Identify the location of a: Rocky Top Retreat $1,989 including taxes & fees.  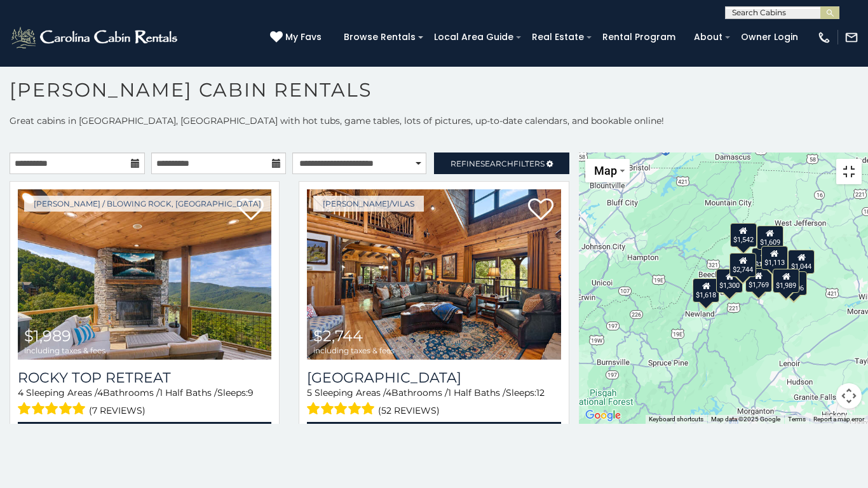
(144, 274).